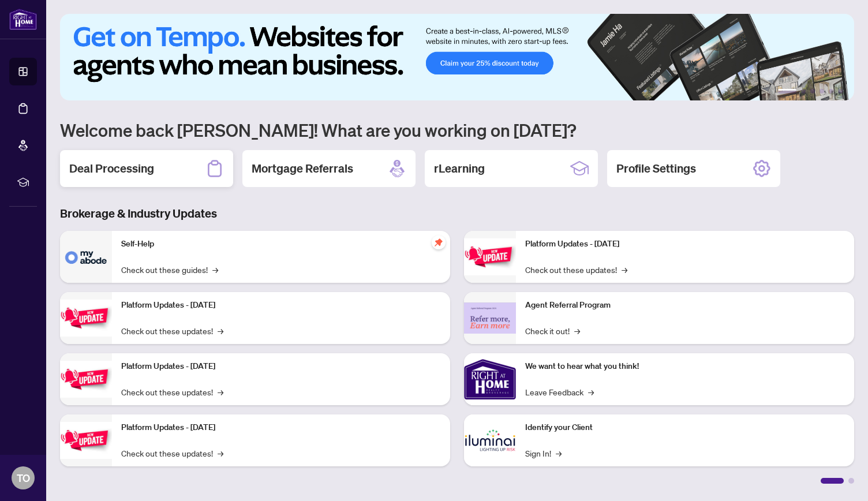 The height and width of the screenshot is (501, 868). What do you see at coordinates (803, 91) in the screenshot?
I see `button: 2` at bounding box center [803, 91].